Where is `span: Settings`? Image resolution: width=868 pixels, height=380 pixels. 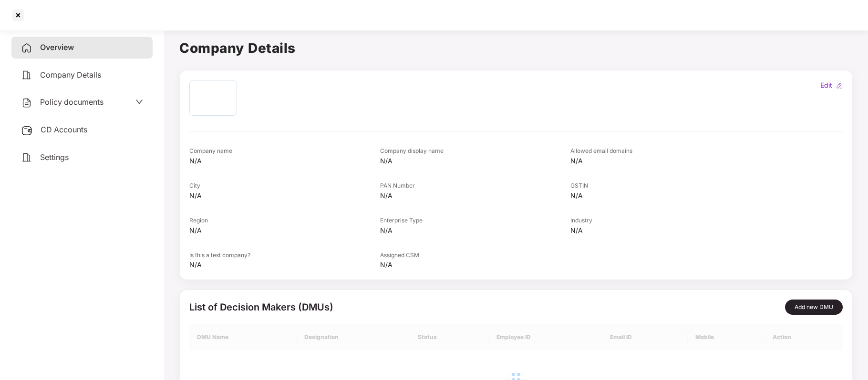 span: Settings is located at coordinates (54, 157).